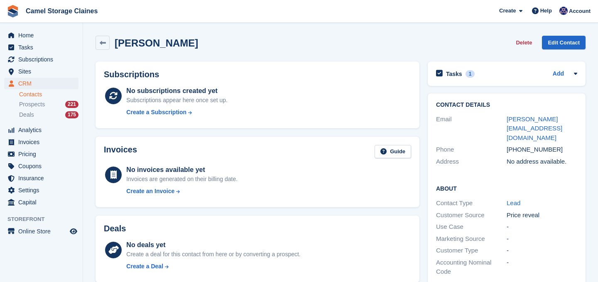 The width and height of the screenshot is (598, 282). What do you see at coordinates (177, 91) in the screenshot?
I see `div: No subscriptions created yet` at bounding box center [177, 91].